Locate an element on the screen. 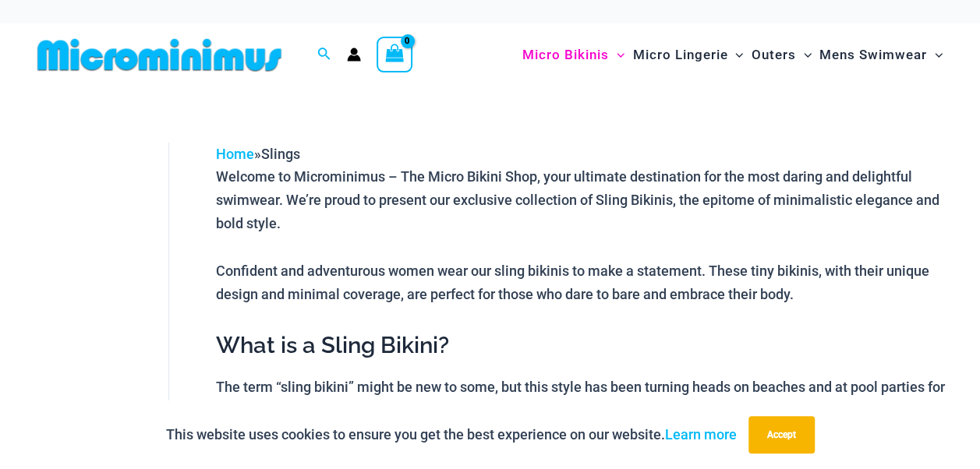 The height and width of the screenshot is (469, 980). span: Mens Swimwear is located at coordinates (873, 54).